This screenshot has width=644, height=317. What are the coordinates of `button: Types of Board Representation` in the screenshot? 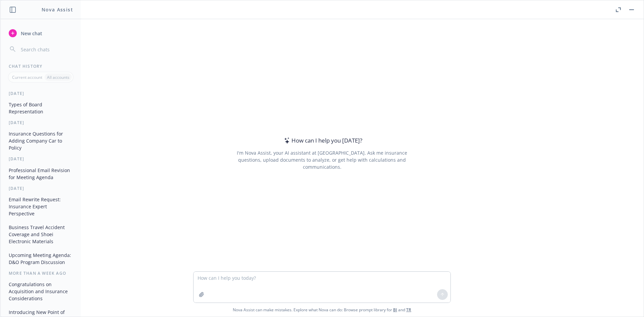 It's located at (40, 108).